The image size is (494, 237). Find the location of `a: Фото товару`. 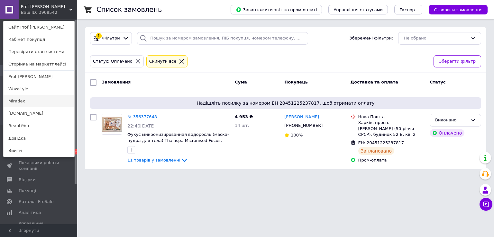

a: Фото товару is located at coordinates (112, 124).